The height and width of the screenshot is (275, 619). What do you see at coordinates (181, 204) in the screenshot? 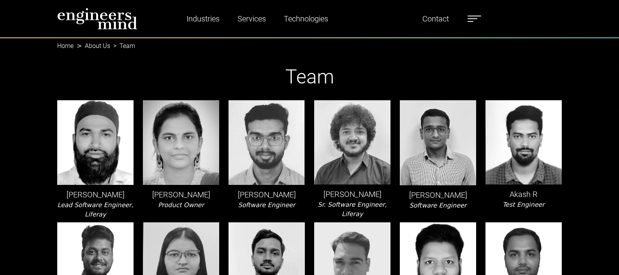
I see `i: Product Owner` at bounding box center [181, 204].